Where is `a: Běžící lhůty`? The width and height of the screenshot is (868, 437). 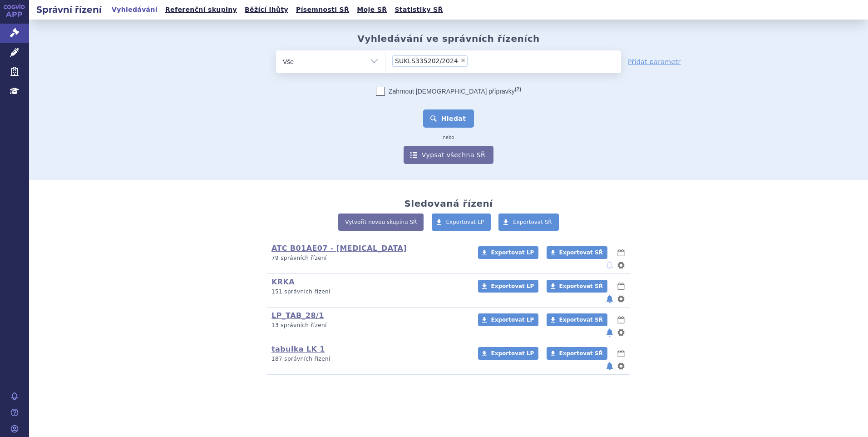
a: Běžící lhůty is located at coordinates (267, 10).